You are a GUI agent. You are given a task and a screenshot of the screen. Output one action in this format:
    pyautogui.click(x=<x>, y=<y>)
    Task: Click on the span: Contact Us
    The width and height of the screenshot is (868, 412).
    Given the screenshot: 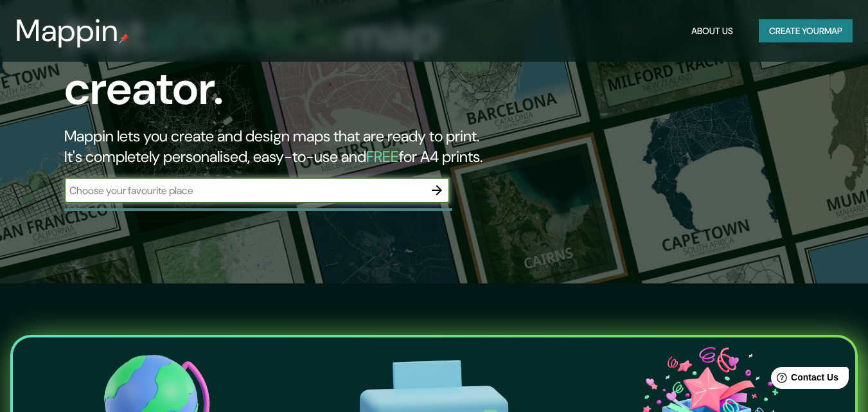 What is the action you would take?
    pyautogui.click(x=61, y=15)
    